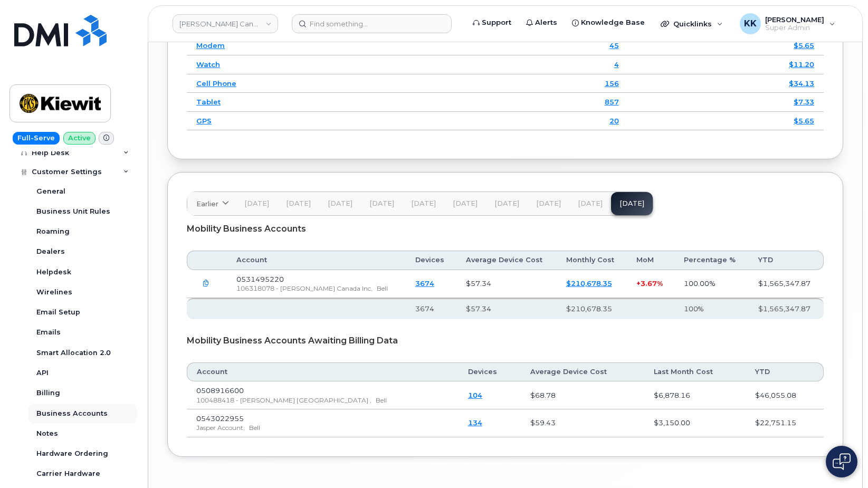 Image resolution: width=868 pixels, height=488 pixels. Describe the element at coordinates (496, 23) in the screenshot. I see `span: Support` at that location.